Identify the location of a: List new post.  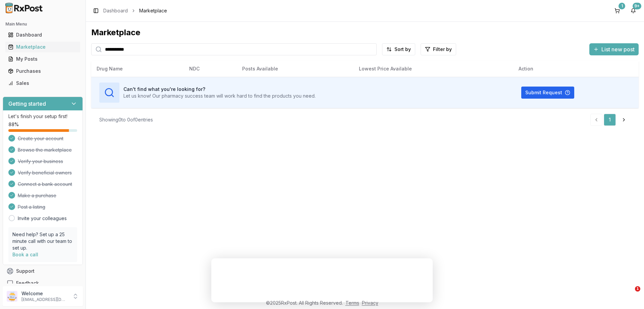
(614, 50).